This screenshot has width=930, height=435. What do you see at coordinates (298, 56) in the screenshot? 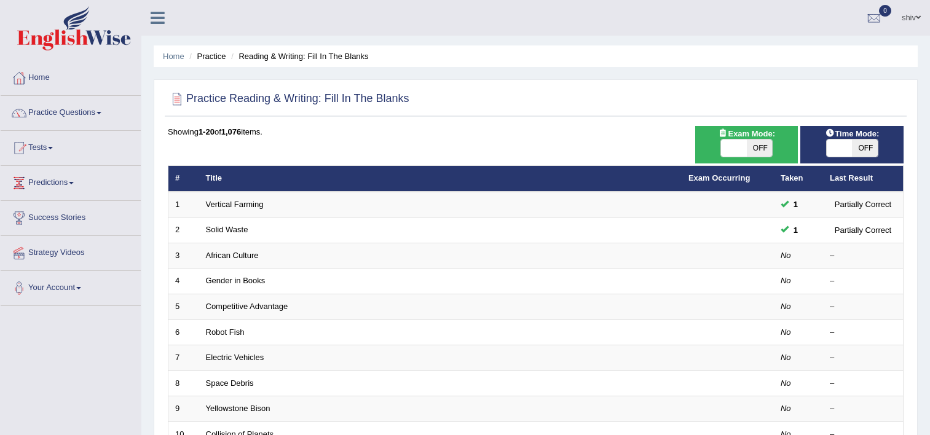
I see `li: Reading & Writing: Fill In The Blanks` at bounding box center [298, 56].